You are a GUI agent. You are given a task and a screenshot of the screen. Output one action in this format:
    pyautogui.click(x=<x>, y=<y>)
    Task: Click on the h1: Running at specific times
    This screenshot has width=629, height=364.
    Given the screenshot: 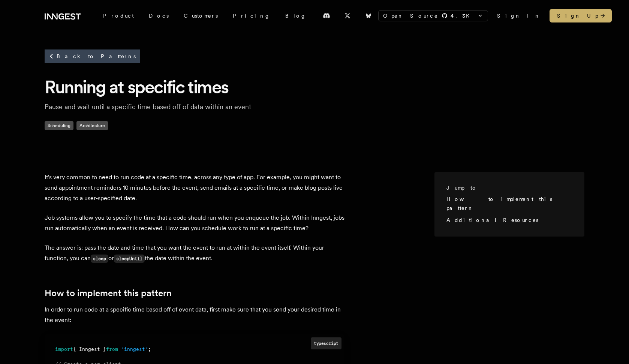 What is the action you would take?
    pyautogui.click(x=315, y=87)
    